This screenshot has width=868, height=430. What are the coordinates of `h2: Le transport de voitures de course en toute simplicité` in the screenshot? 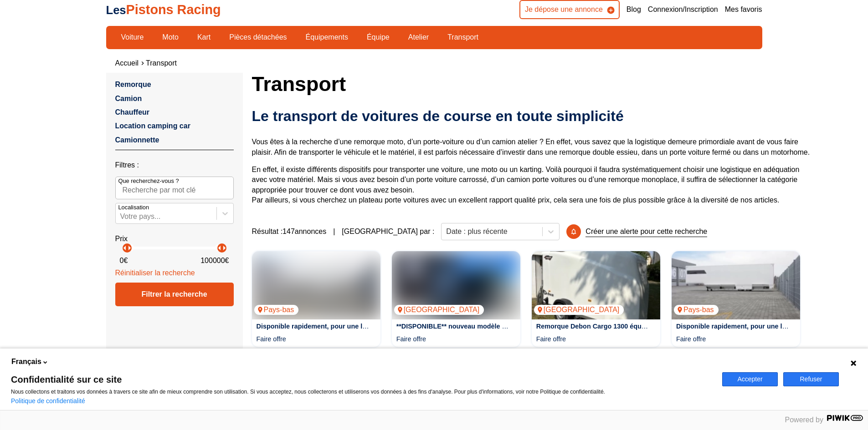 It's located at (532, 116).